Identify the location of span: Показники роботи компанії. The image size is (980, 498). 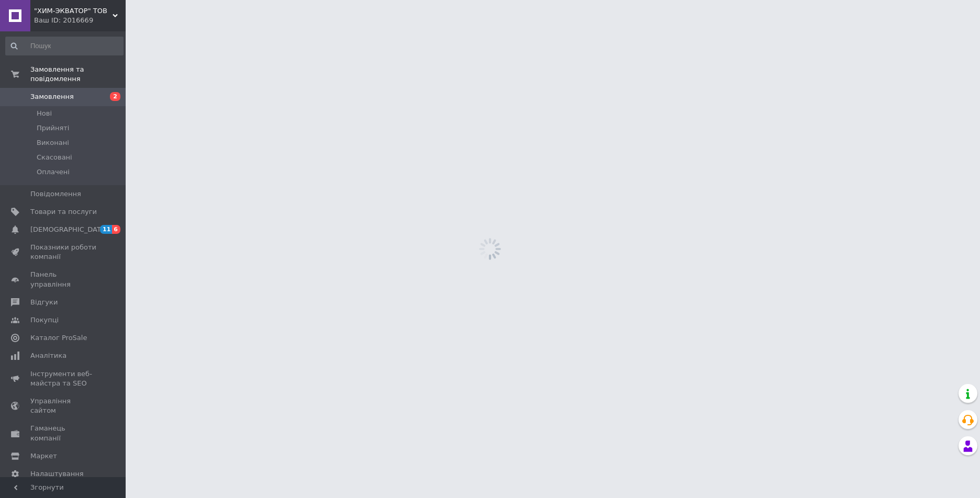
(63, 252).